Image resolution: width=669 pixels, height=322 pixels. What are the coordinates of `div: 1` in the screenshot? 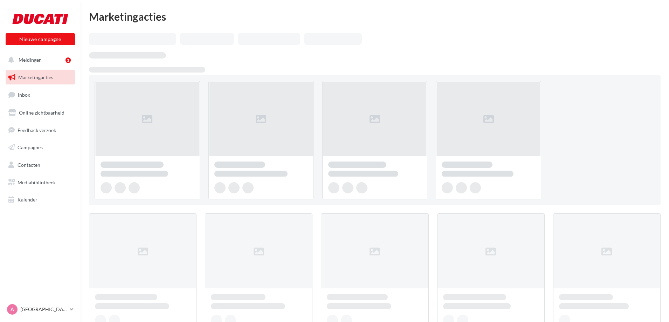 It's located at (68, 60).